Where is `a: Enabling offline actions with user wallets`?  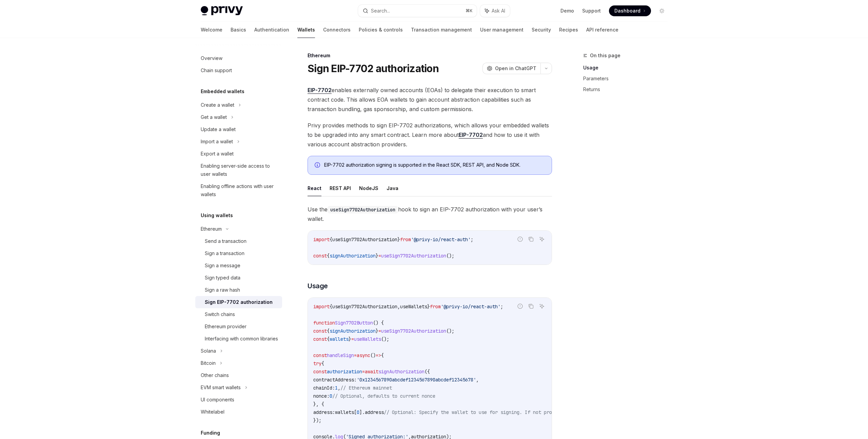 a: Enabling offline actions with user wallets is located at coordinates (239, 191).